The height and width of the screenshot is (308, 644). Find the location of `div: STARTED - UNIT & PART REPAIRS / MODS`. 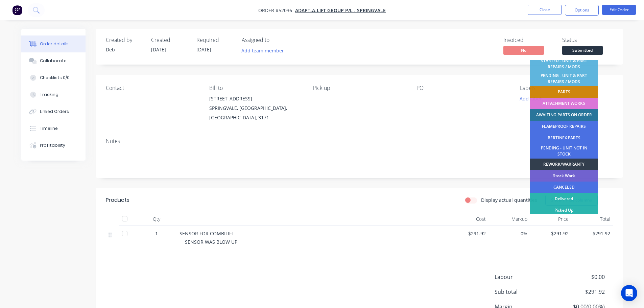

div: STARTED - UNIT & PART REPAIRS / MODS is located at coordinates (564, 64).